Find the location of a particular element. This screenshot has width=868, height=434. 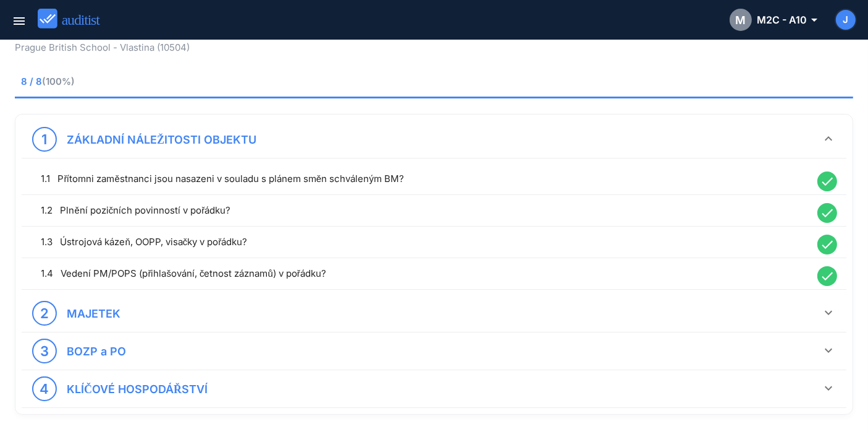

span: M is located at coordinates (741, 20).